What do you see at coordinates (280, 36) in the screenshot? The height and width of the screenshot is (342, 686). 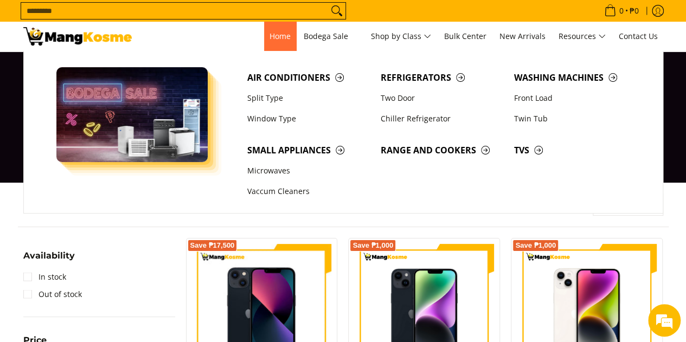 I see `a: Home` at bounding box center [280, 36].